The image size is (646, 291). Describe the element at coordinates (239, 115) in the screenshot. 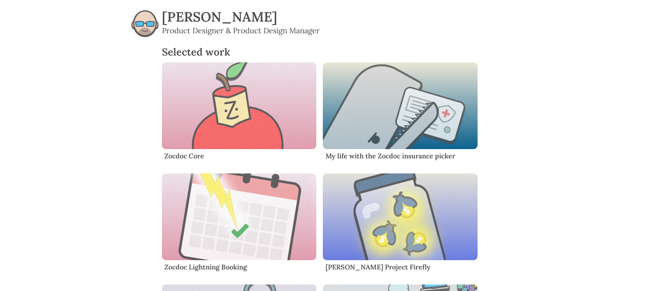

I see `a: Zocdoc Core` at that location.